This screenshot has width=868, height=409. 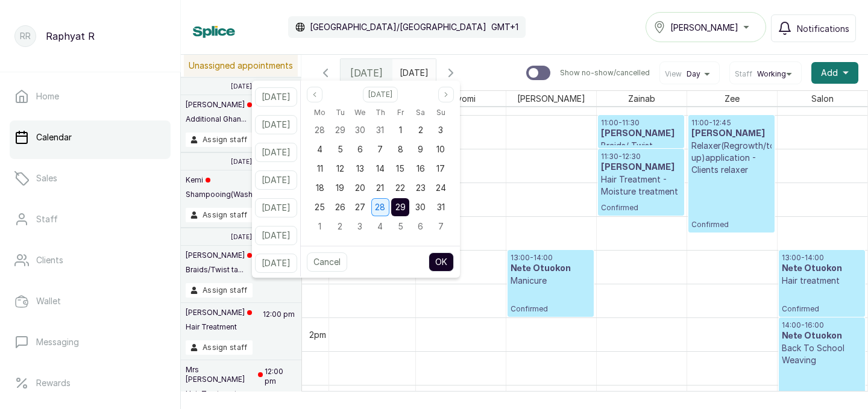 What do you see at coordinates (380, 150) in the screenshot?
I see `div: 07 Aug 2025` at bounding box center [380, 150].